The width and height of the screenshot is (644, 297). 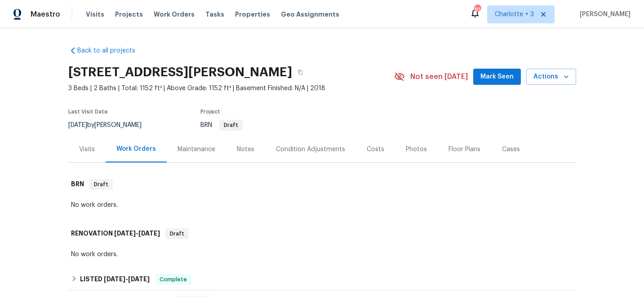 What do you see at coordinates (210, 112) in the screenshot?
I see `span: Project` at bounding box center [210, 112].